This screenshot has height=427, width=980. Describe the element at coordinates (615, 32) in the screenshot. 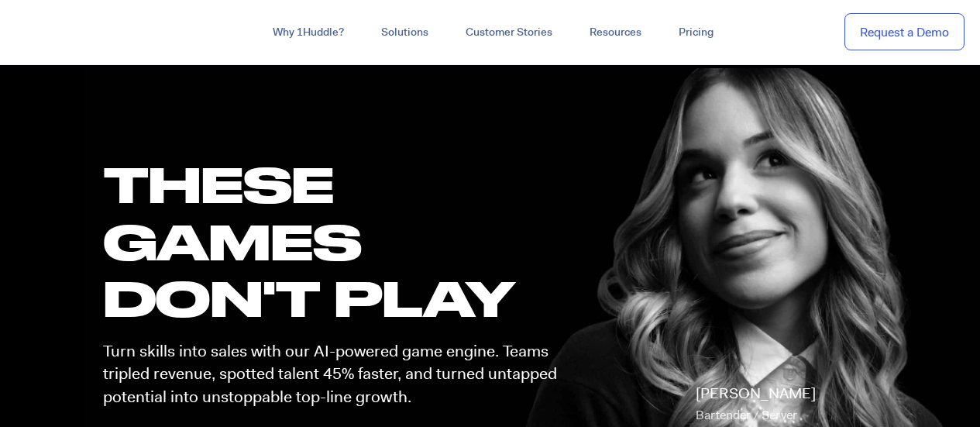

I see `a: Resources` at that location.